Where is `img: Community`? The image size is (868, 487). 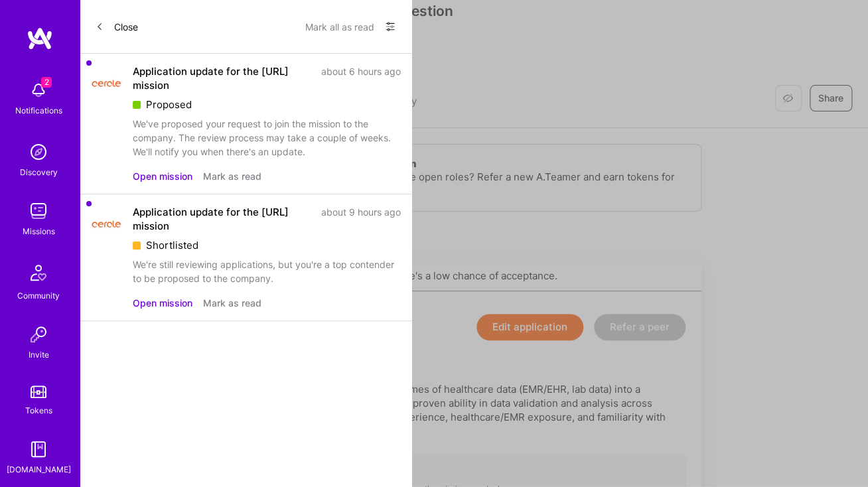
img: Community is located at coordinates (38, 273).